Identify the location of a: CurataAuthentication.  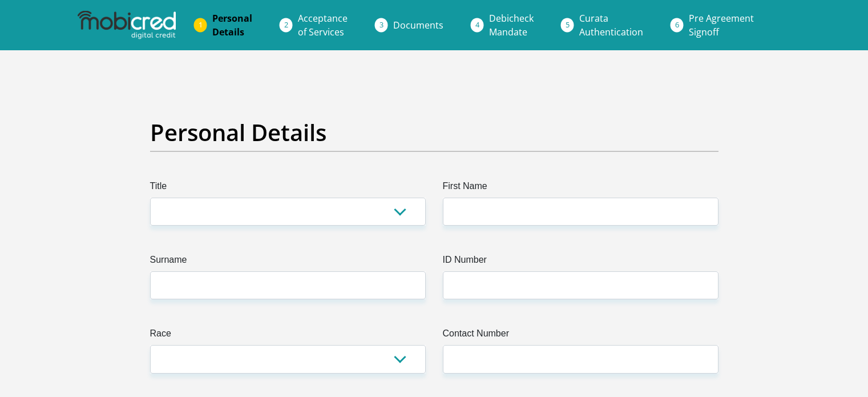
(611, 25).